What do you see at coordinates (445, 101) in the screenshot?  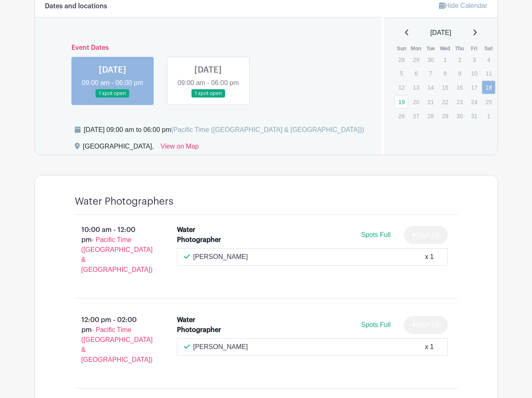 I see `p: 22` at bounding box center [445, 101].